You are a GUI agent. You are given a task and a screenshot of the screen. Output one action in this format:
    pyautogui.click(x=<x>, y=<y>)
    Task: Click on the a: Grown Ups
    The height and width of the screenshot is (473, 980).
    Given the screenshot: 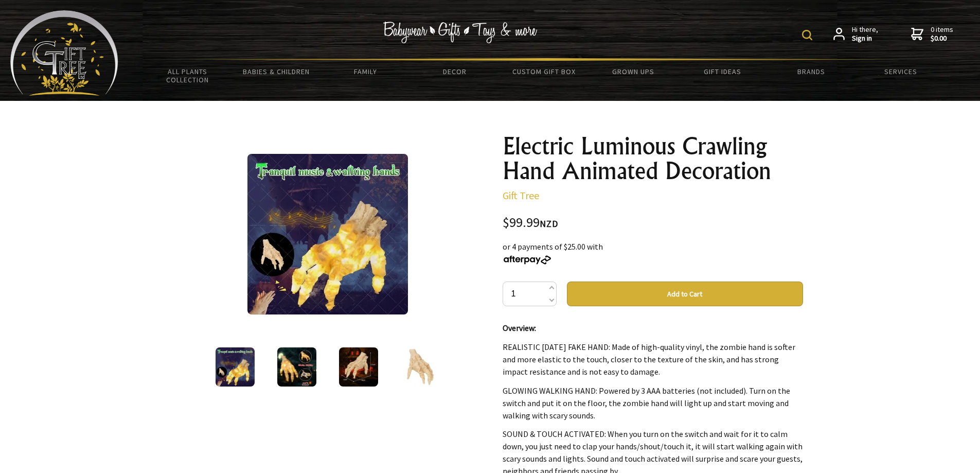 What is the action you would take?
    pyautogui.click(x=633, y=71)
    